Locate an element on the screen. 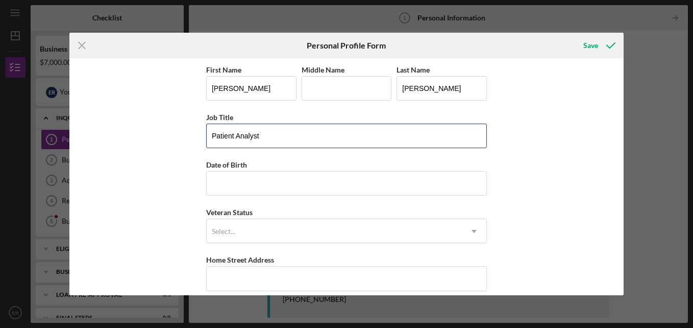  div: Select... is located at coordinates (224, 231).